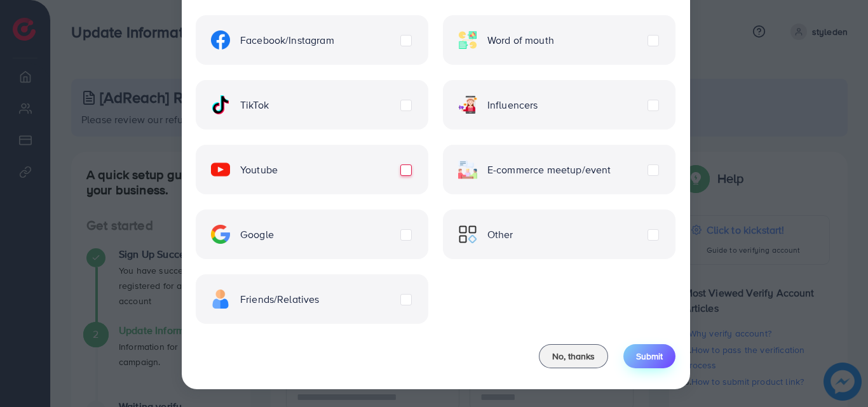  I want to click on button: Submit, so click(649, 356).